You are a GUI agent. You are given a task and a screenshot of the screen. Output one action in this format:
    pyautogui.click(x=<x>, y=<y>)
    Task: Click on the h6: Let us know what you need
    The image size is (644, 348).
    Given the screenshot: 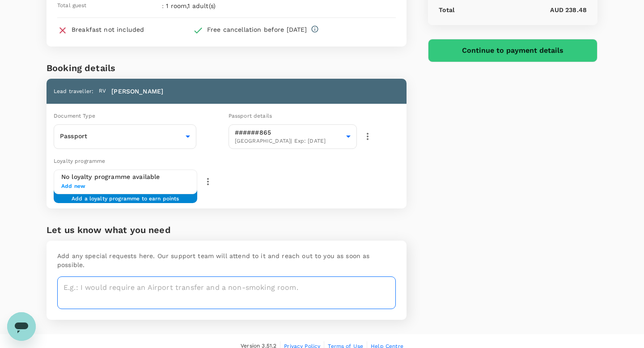 What is the action you would take?
    pyautogui.click(x=226, y=230)
    